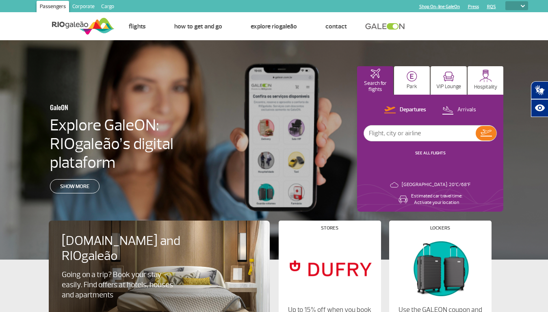 The image size is (548, 312). I want to click on p: Departures, so click(413, 110).